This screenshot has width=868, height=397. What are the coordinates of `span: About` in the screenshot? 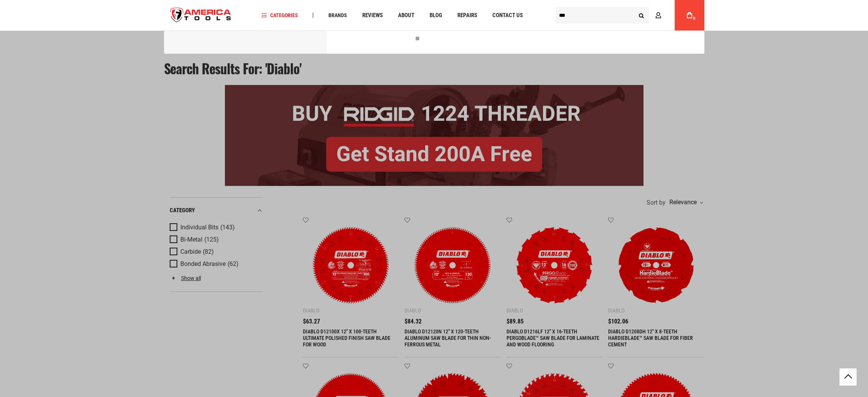 It's located at (406, 15).